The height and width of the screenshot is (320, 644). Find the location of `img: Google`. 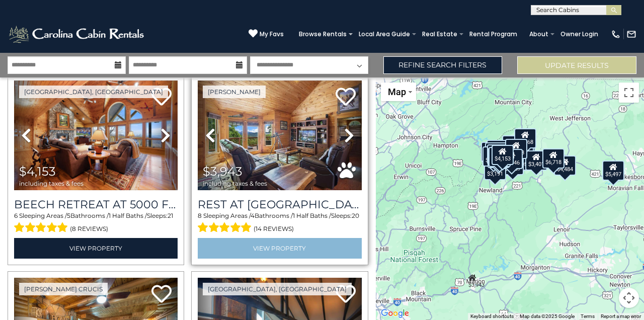

img: Google is located at coordinates (395, 313).